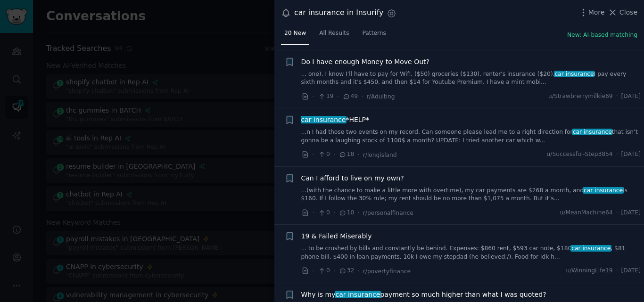 This screenshot has height=302, width=644. I want to click on span: r/povertyfinance, so click(387, 271).